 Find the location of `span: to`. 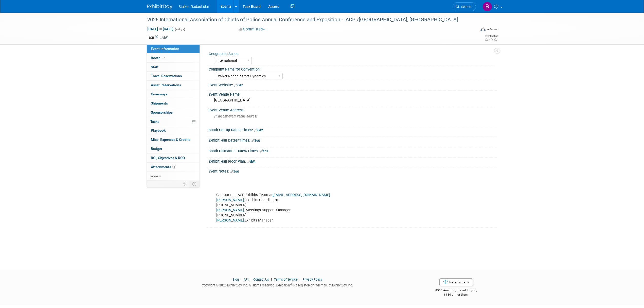

span: to is located at coordinates (160, 29).